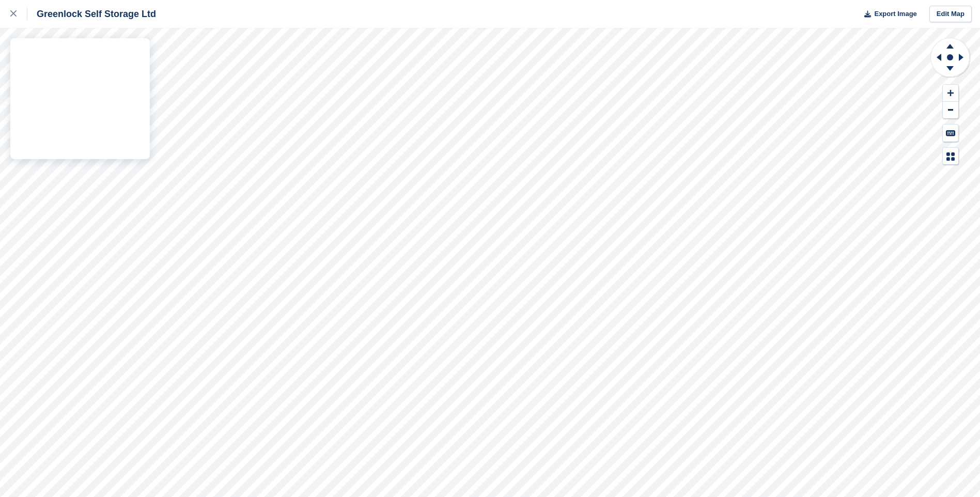 Image resolution: width=980 pixels, height=497 pixels. I want to click on button: Zoom In, so click(951, 93).